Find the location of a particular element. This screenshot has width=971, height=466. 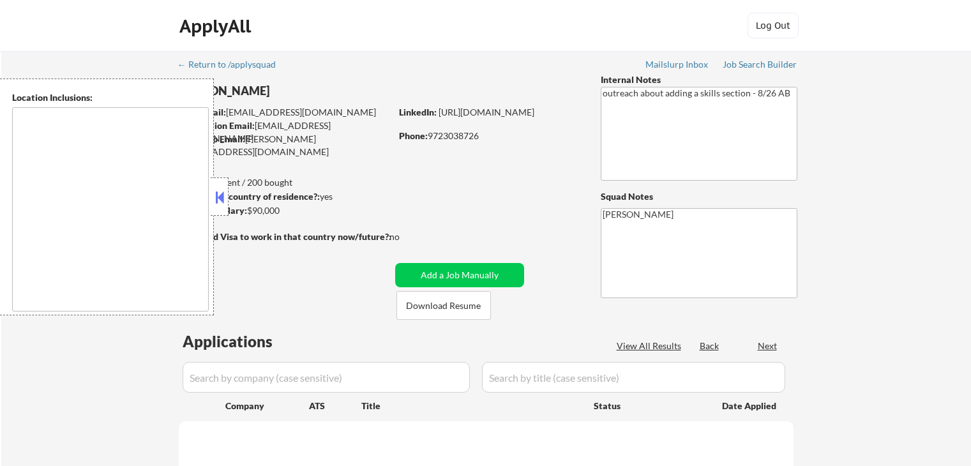

strong: Will need Visa to work in that country now/future?: is located at coordinates (285, 236).